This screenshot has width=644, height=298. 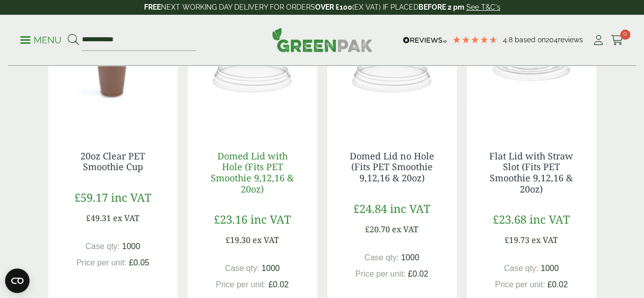 What do you see at coordinates (530, 40) in the screenshot?
I see `span: Based on` at bounding box center [530, 40].